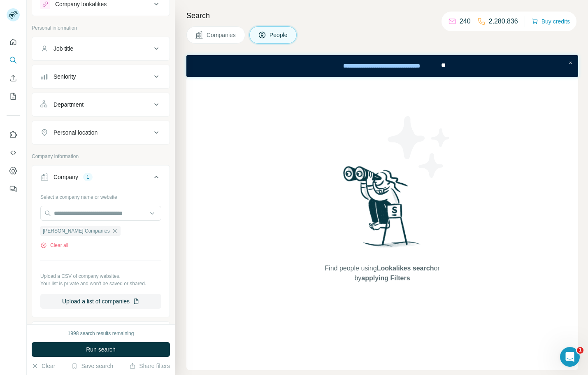 This screenshot has width=588, height=375. I want to click on p: Your list is private and won't be saved or shared., so click(101, 283).